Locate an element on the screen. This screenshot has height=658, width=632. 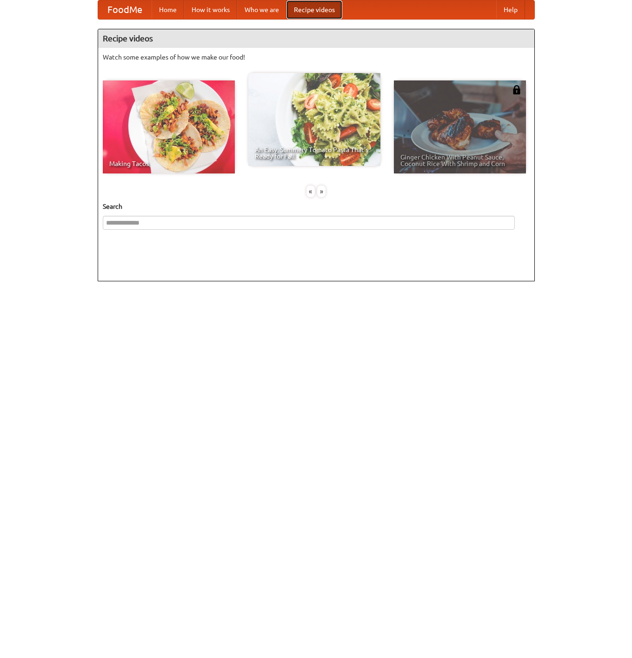
a: How it works is located at coordinates (211, 10).